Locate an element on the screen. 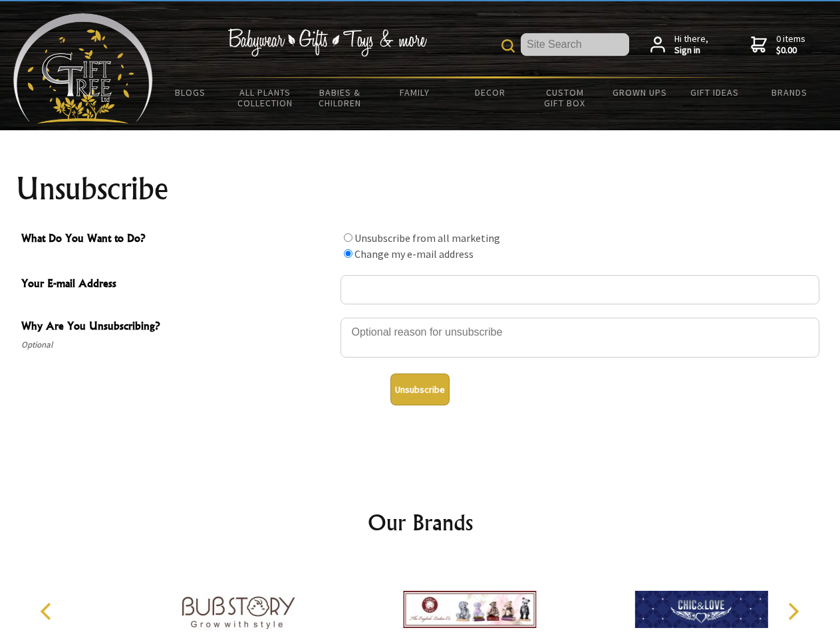  strong: Sign in is located at coordinates (690, 50).